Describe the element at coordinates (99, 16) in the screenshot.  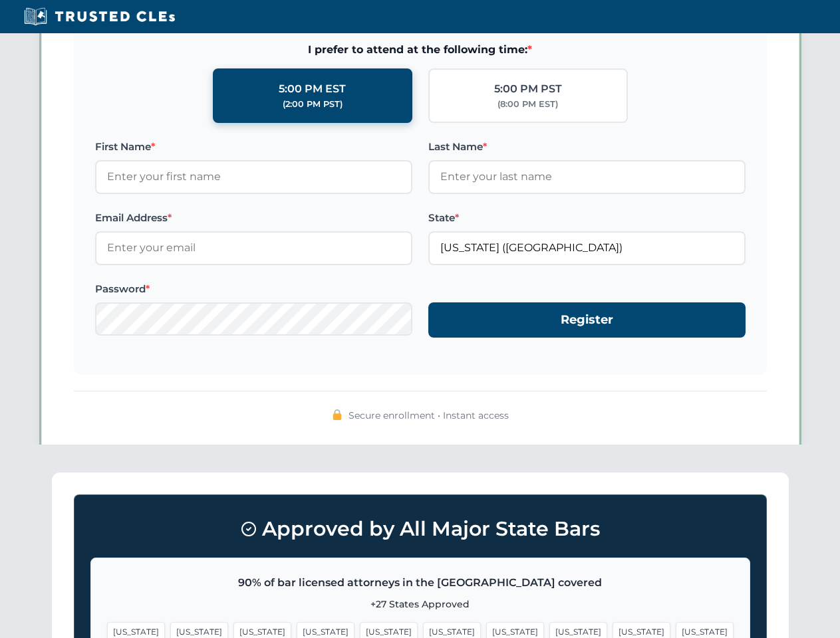
I see `img: Trusted CLEs` at that location.